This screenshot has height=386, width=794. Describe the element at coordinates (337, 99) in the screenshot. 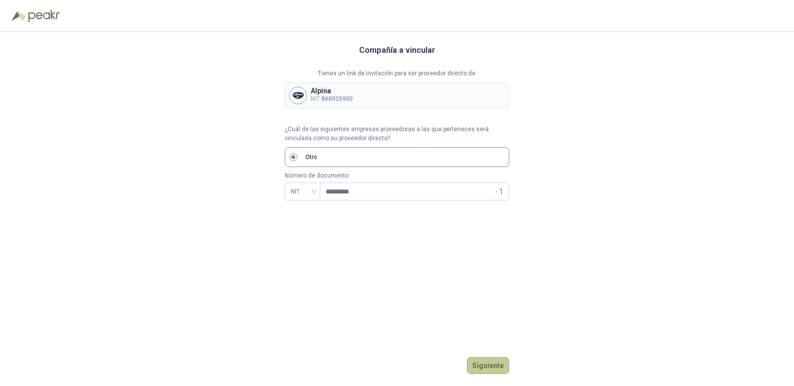

I see `b: 860025900` at that location.